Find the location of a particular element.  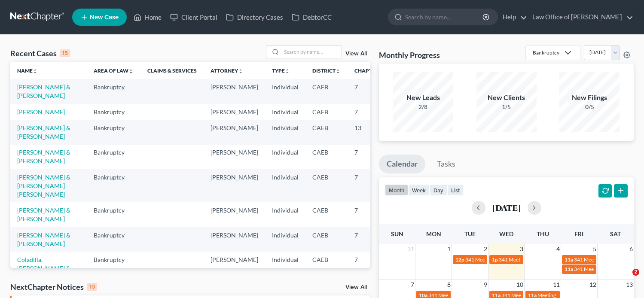

a: Attorneyunfold_more is located at coordinates (227, 70).